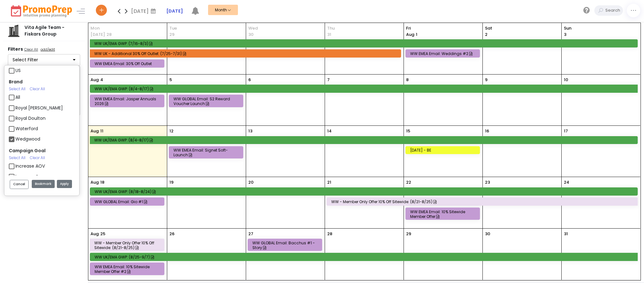 The height and width of the screenshot is (283, 644). I want to click on label: Waterford, so click(27, 129).